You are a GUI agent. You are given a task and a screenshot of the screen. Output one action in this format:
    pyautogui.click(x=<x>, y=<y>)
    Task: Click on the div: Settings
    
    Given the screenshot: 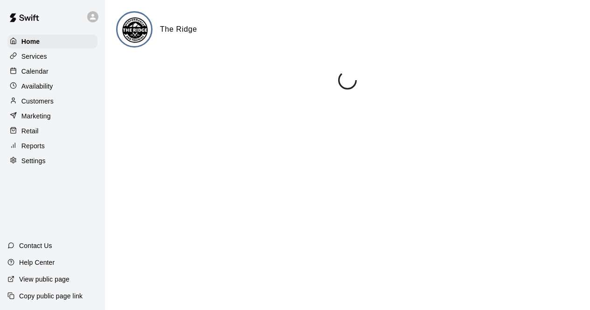 What is the action you would take?
    pyautogui.click(x=52, y=161)
    